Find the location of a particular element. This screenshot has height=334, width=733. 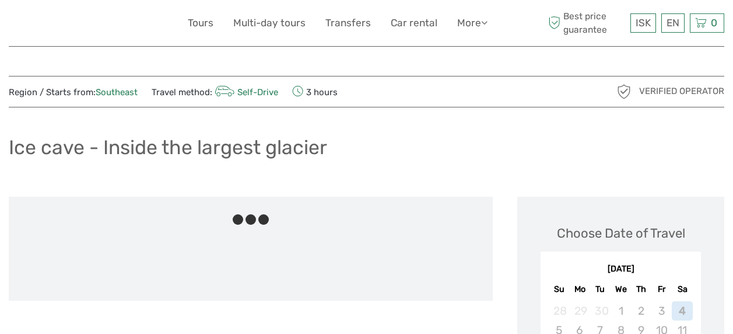

span: ISK is located at coordinates (644, 23).